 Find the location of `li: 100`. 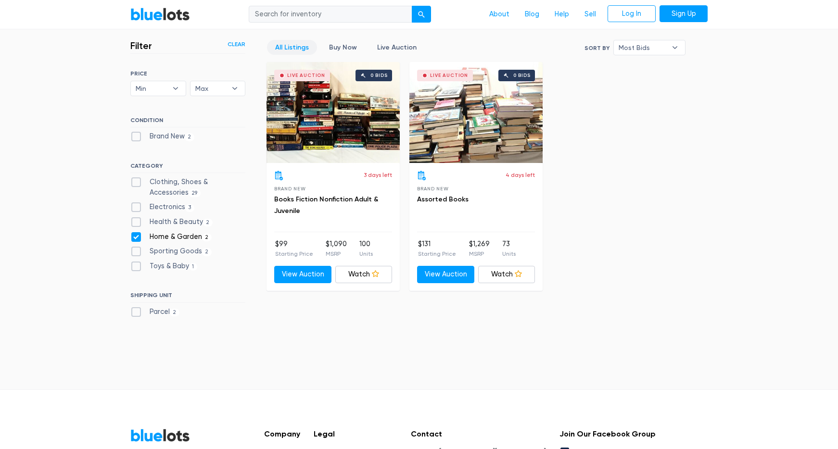

li: 100 is located at coordinates (366, 249).